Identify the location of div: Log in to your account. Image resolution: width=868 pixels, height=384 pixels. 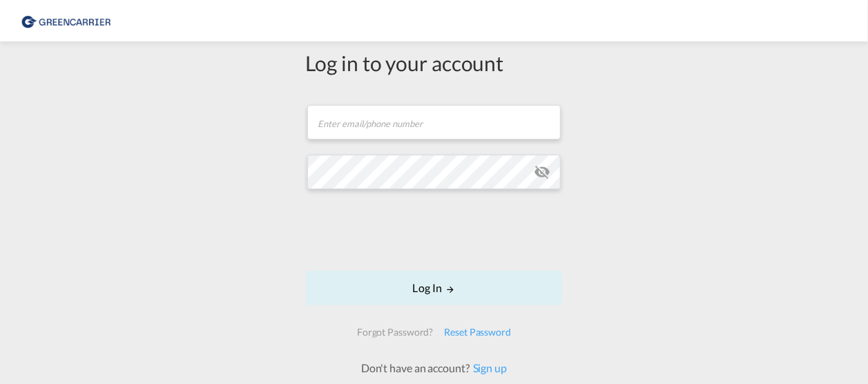
(435, 63).